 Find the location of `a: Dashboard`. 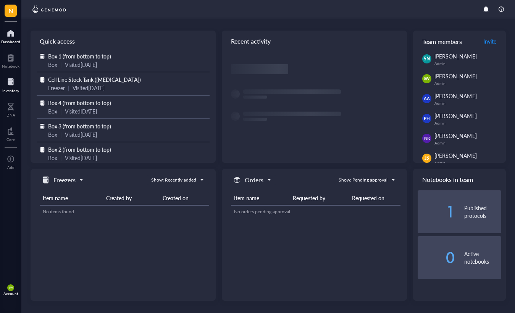

a: Dashboard is located at coordinates (11, 36).